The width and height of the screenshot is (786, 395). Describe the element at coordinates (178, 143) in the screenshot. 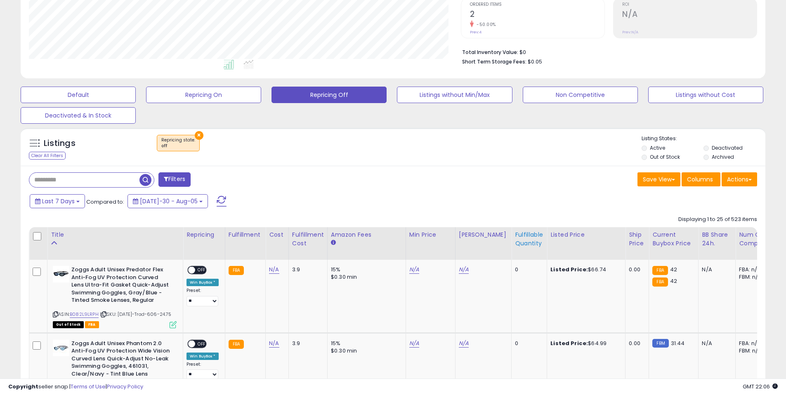

I see `span: Repricing state :` at that location.